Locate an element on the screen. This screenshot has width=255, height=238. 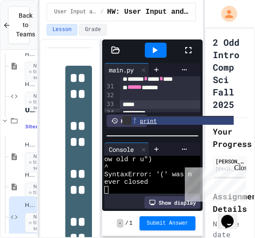
div: 32 is located at coordinates (110, 96).